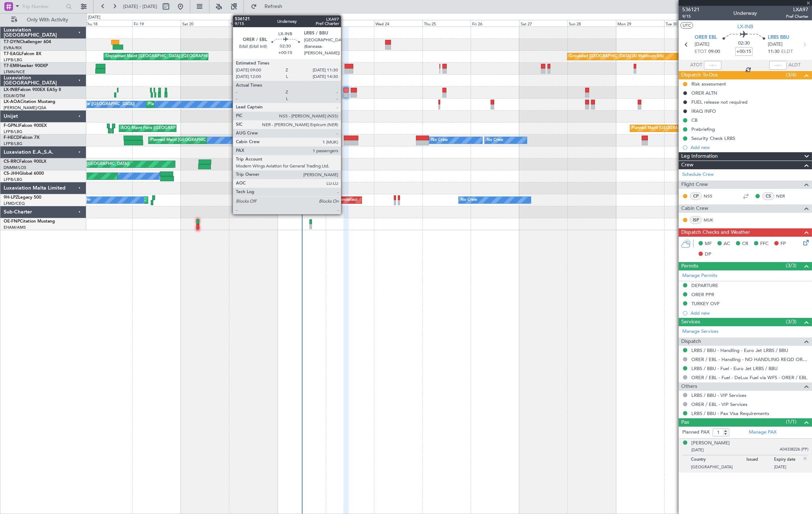  I want to click on span: 09:00, so click(715, 52).